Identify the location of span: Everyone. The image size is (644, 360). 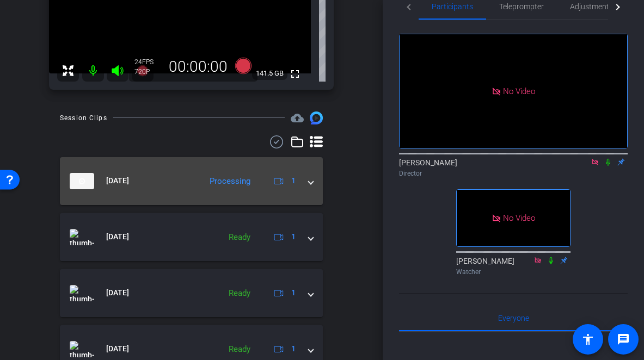
(514, 318).